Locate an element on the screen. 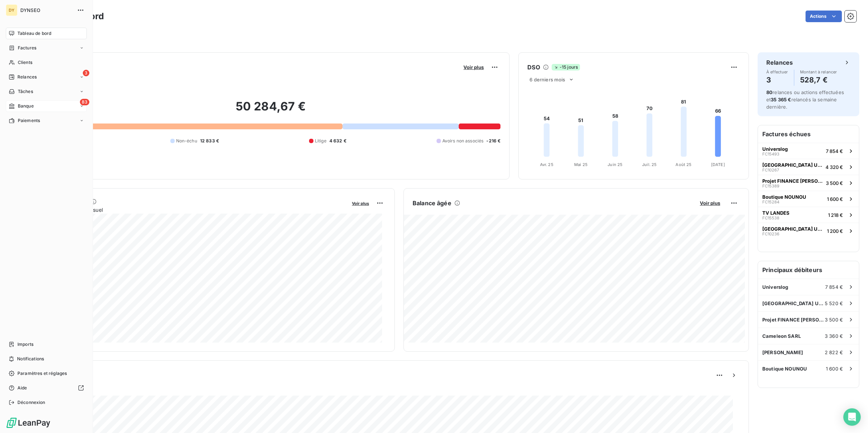 Image resolution: width=868 pixels, height=433 pixels. h6: Balance âgée is located at coordinates (432, 203).